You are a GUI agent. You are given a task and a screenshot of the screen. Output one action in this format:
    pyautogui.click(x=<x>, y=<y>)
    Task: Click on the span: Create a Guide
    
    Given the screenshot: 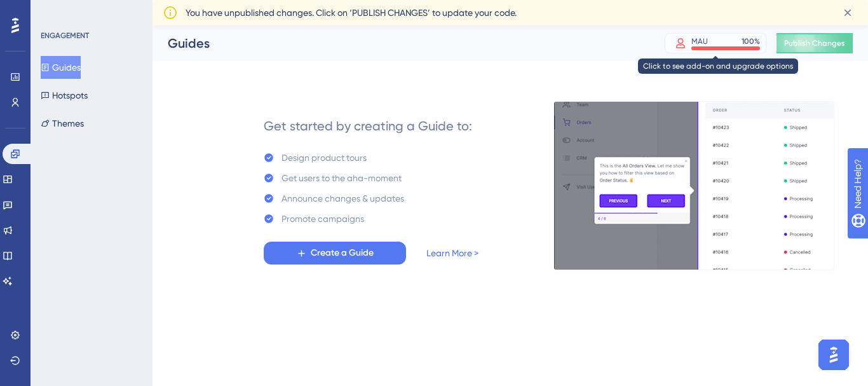 What is the action you would take?
    pyautogui.click(x=342, y=253)
    